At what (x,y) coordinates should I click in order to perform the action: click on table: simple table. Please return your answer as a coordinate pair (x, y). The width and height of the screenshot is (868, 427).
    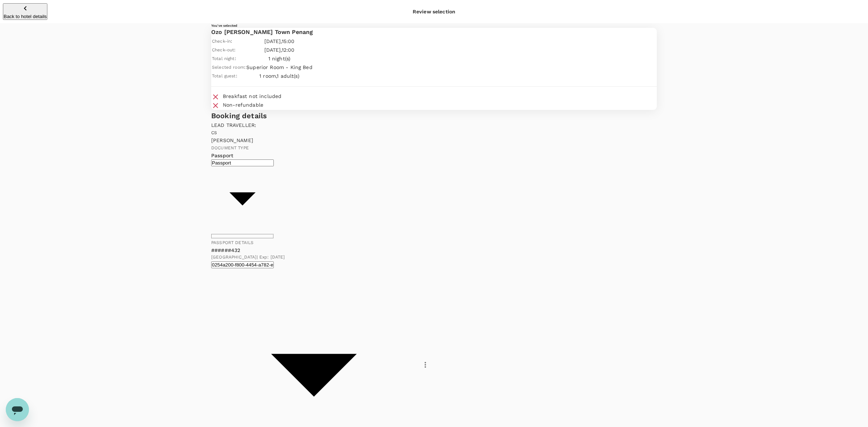
    Looking at the image, I should click on (262, 58).